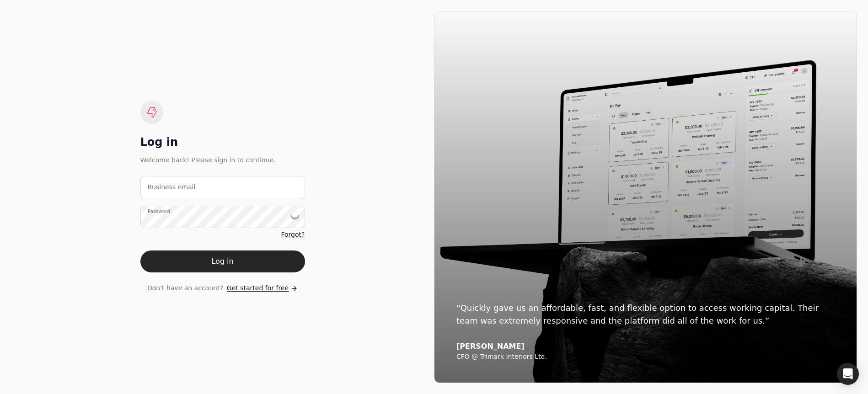 Image resolution: width=868 pixels, height=394 pixels. What do you see at coordinates (258, 288) in the screenshot?
I see `span: Get started for free` at bounding box center [258, 288].